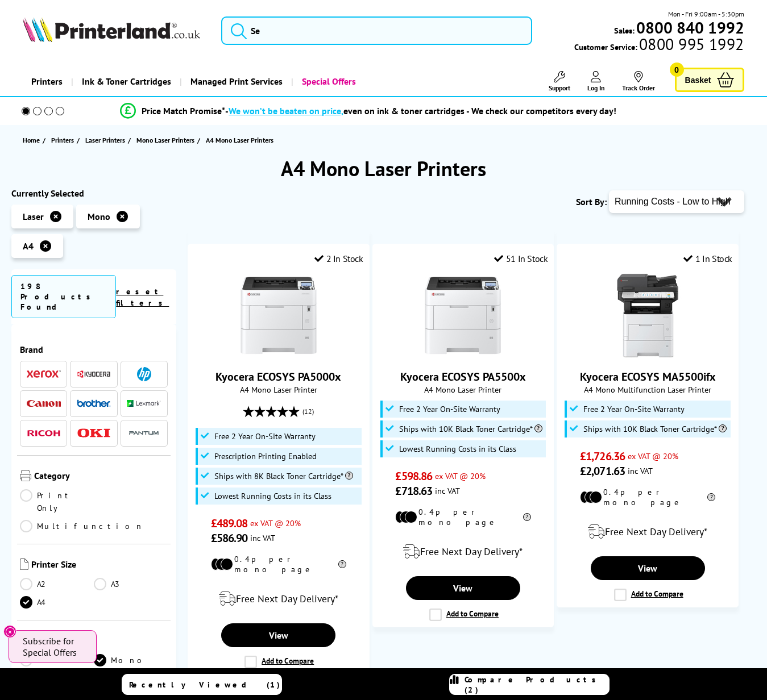  I want to click on a: Printers, so click(47, 81).